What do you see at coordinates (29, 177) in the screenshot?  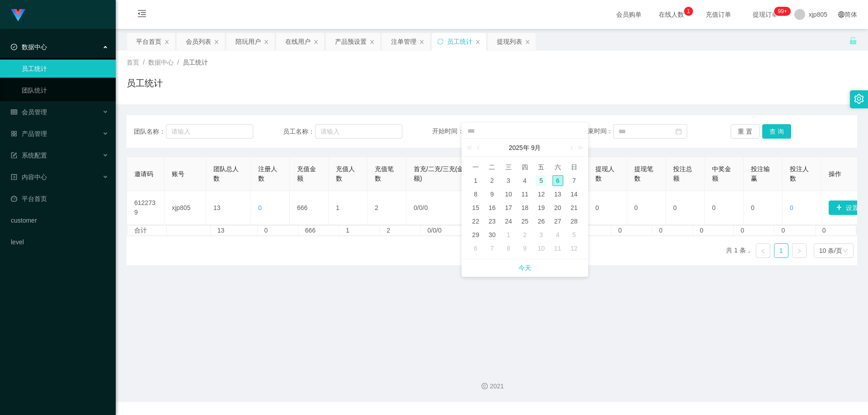 I see `span: 内容中心` at bounding box center [29, 177].